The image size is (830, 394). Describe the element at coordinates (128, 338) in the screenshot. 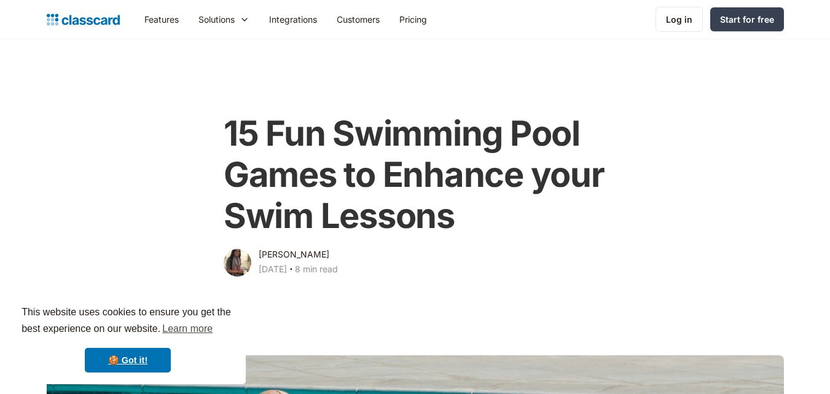

I see `div: cookieconsent` at that location.